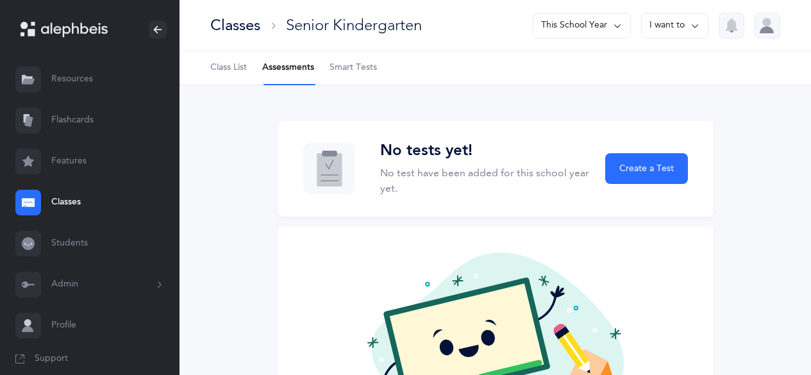 This screenshot has height=375, width=811. What do you see at coordinates (582, 26) in the screenshot?
I see `button: This School Year` at bounding box center [582, 26].